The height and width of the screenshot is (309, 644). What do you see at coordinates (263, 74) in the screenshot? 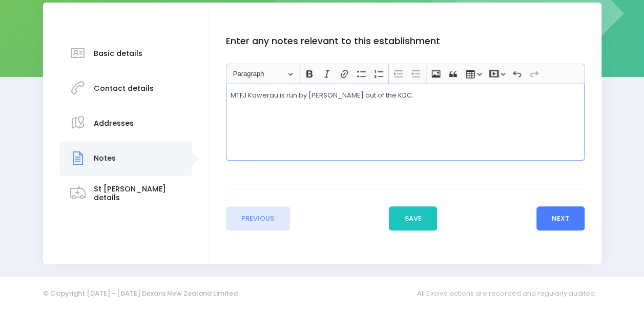
I see `button: Paragraph` at bounding box center [263, 74].